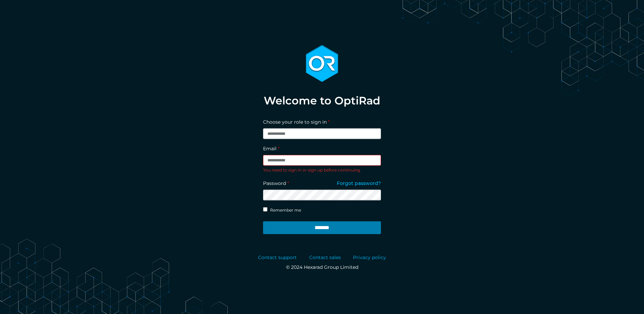  What do you see at coordinates (322, 267) in the screenshot?
I see `p: © 2024 Hexarad Group Limited` at bounding box center [322, 267].